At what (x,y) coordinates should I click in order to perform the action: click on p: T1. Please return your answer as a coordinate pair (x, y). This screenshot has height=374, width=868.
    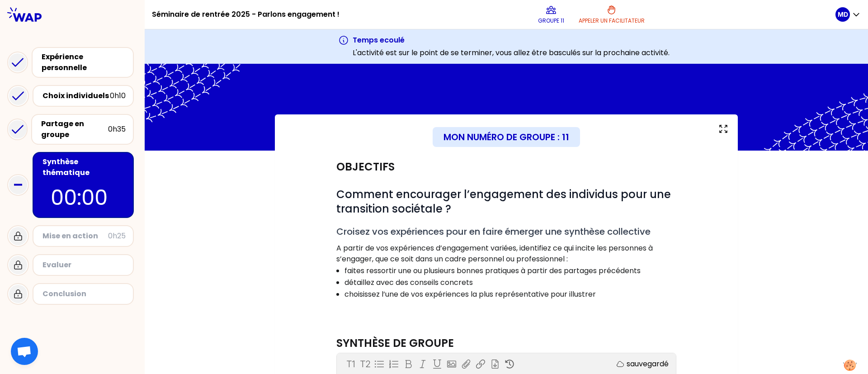
    Looking at the image, I should click on (351, 364).